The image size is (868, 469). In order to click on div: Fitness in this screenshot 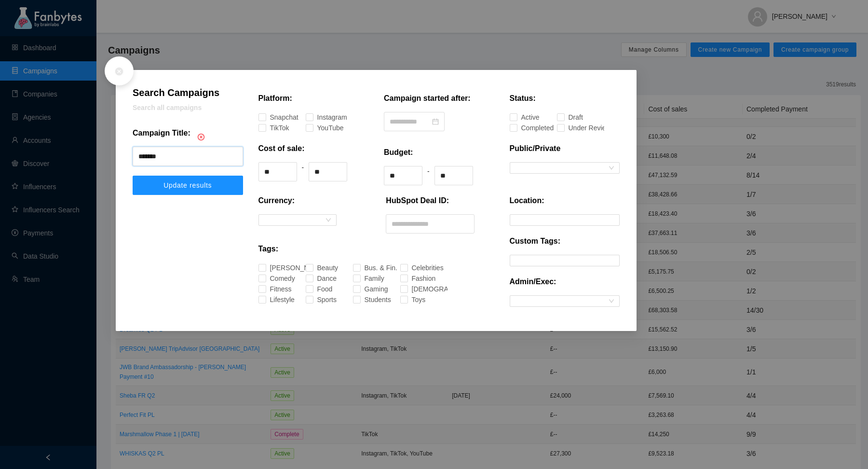, I will do `click(274, 289)`.